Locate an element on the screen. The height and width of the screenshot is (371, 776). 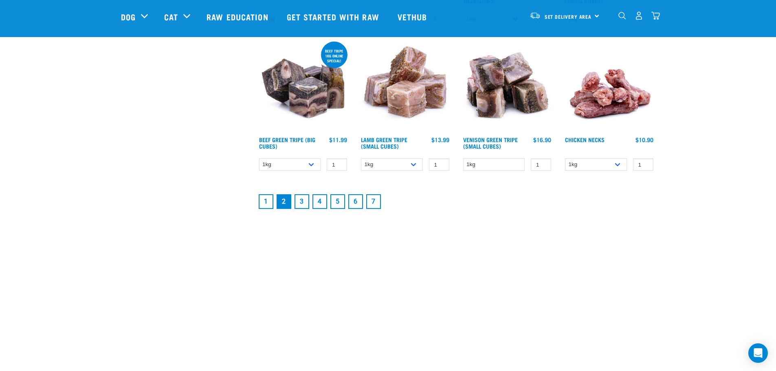
img: 1044 Green Tripe Beef is located at coordinates (303, 86).